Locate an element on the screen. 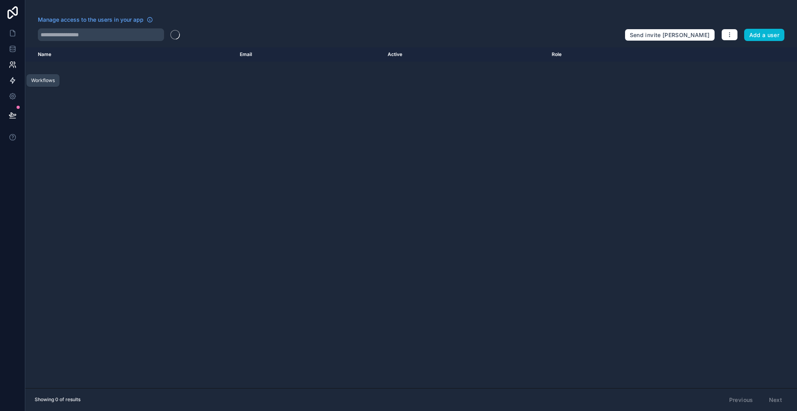 The height and width of the screenshot is (411, 797). th: Role is located at coordinates (613, 54).